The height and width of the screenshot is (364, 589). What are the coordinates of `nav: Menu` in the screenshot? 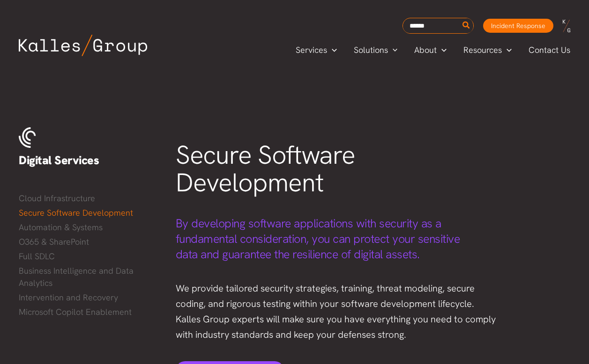 It's located at (88, 255).